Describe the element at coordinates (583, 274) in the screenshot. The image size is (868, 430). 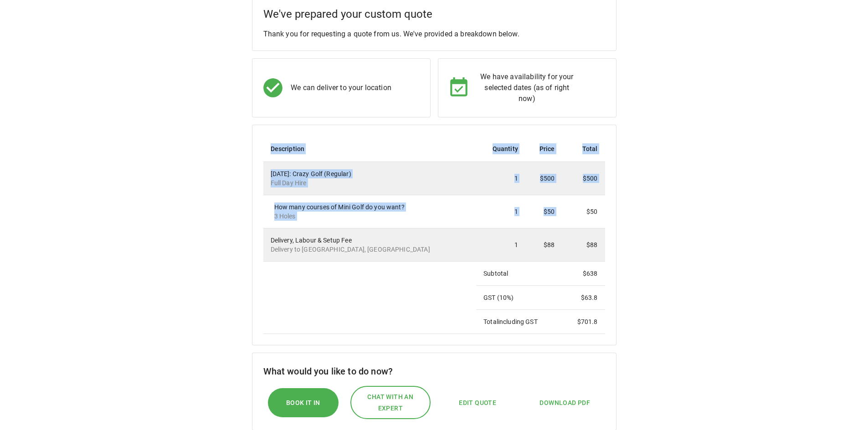
I see `td: $ 638` at that location.